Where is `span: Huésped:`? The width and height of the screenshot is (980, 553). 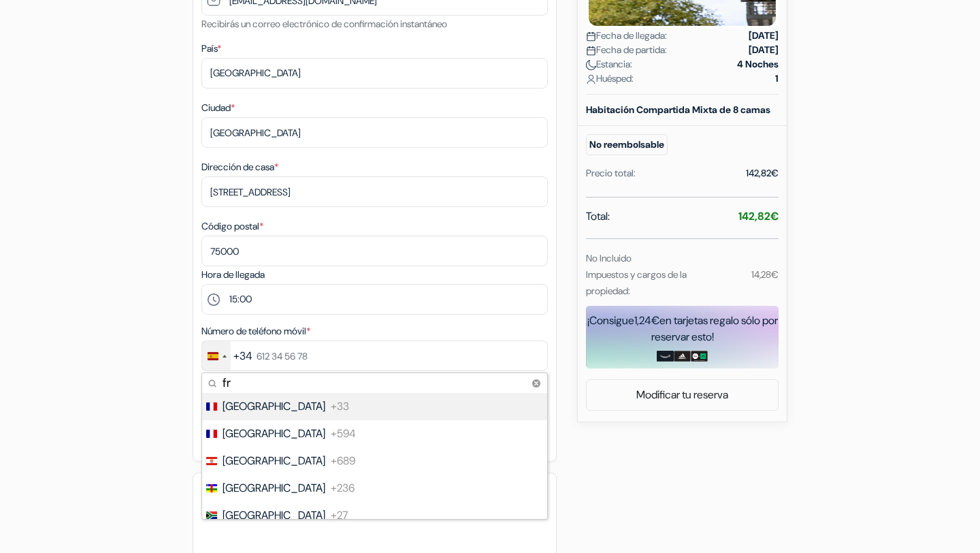 span: Huésped: is located at coordinates (610, 79).